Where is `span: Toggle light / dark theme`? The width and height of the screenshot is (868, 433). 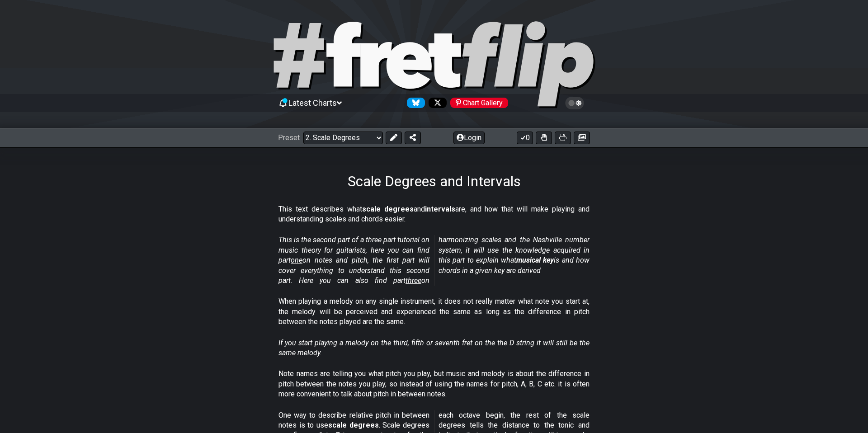
span: Toggle light / dark theme is located at coordinates (575, 103).